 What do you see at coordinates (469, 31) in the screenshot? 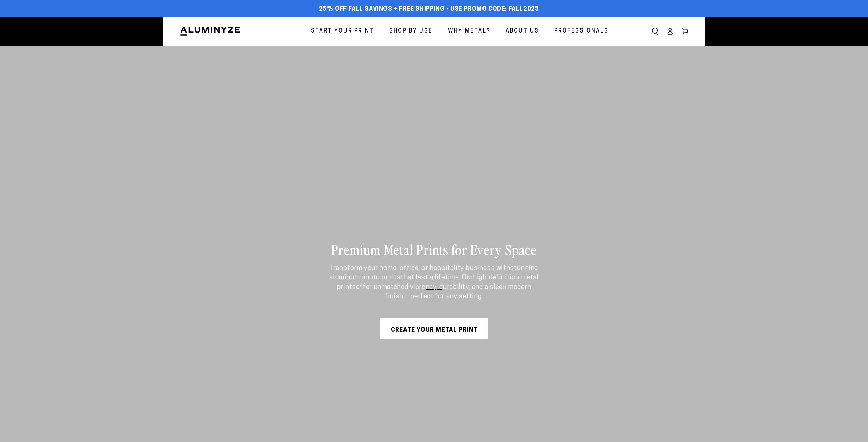
I see `span: Why Metal?` at bounding box center [469, 31].